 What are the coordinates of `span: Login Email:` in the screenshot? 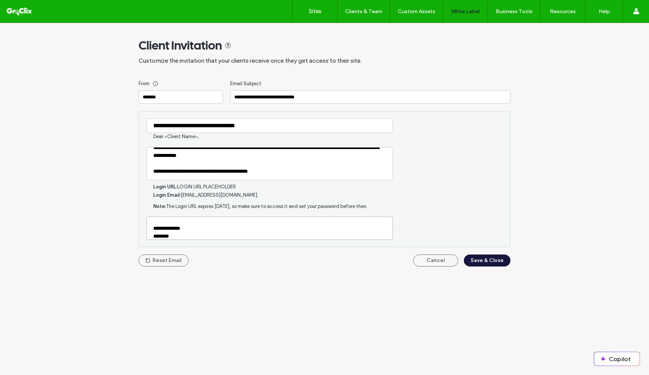 It's located at (167, 195).